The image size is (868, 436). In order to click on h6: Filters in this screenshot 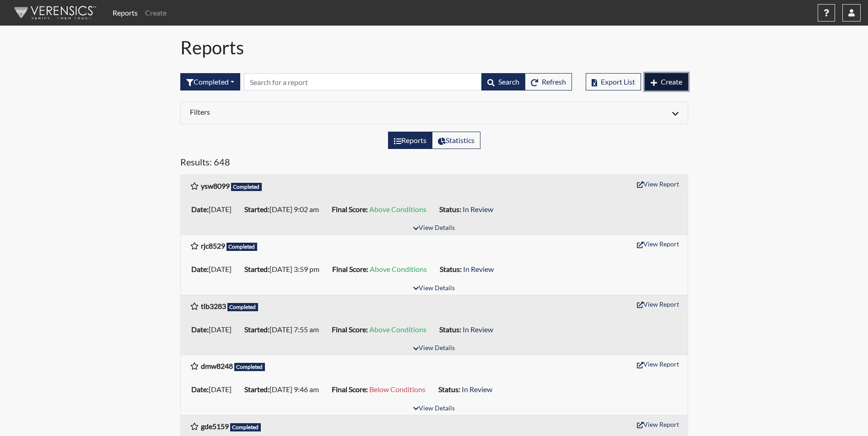, I will do `click(308, 111)`.